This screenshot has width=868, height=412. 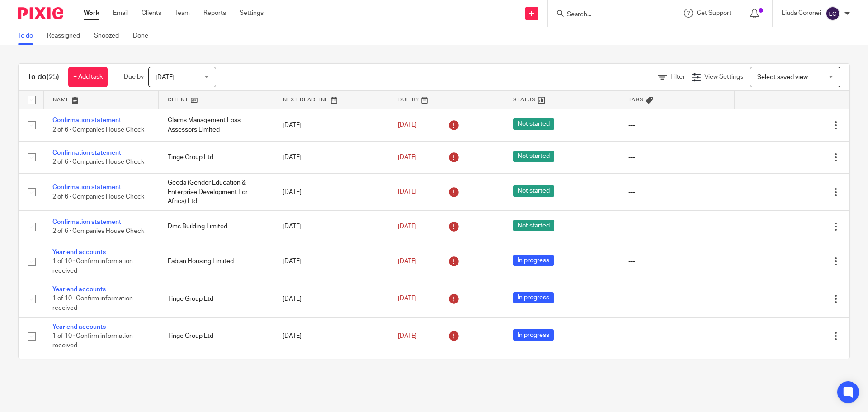 I want to click on span: View Settings, so click(x=724, y=77).